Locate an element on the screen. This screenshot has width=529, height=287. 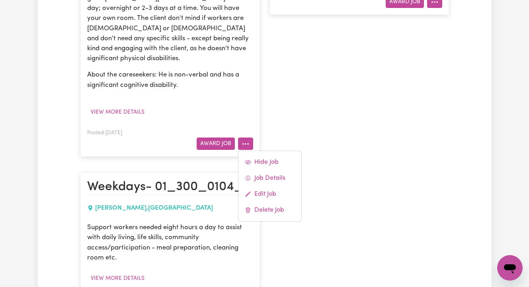
a: Job Details is located at coordinates (270, 178).